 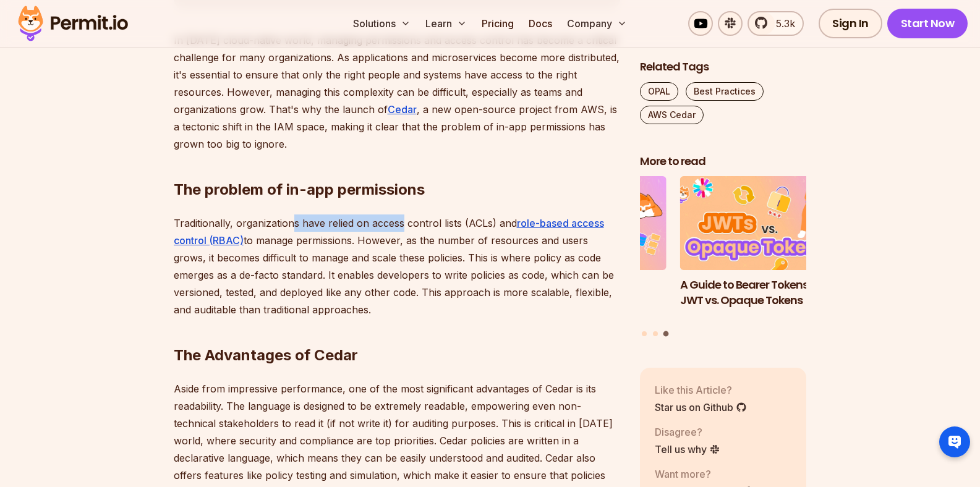 I want to click on a: Docs, so click(x=540, y=24).